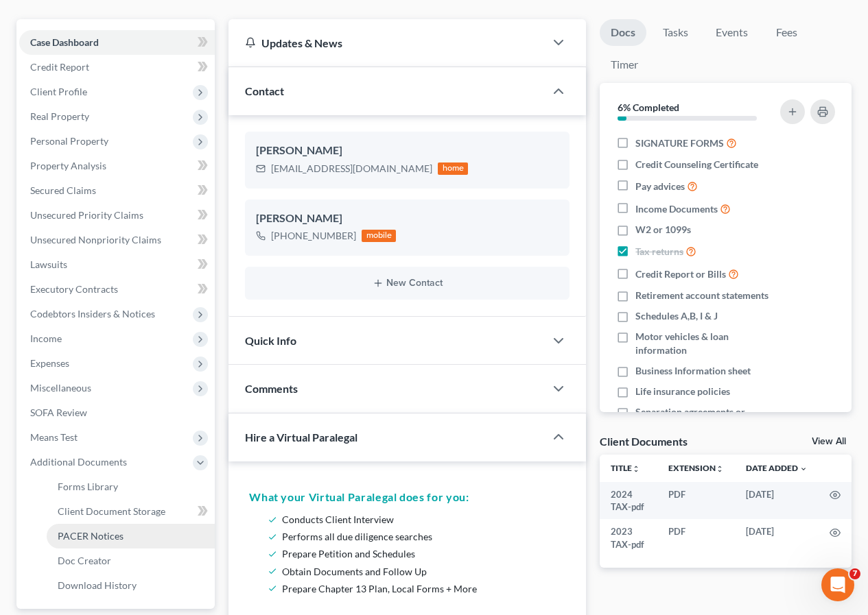  What do you see at coordinates (78, 462) in the screenshot?
I see `span: Additional Documents` at bounding box center [78, 462].